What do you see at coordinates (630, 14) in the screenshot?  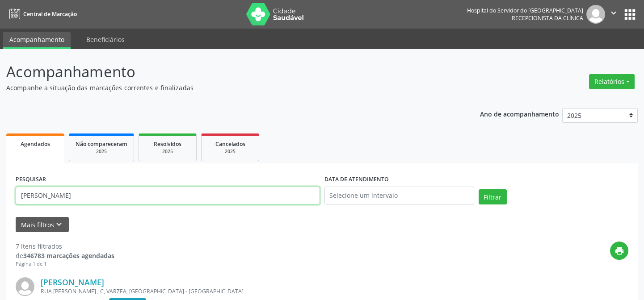 I see `button: apps` at bounding box center [630, 14].